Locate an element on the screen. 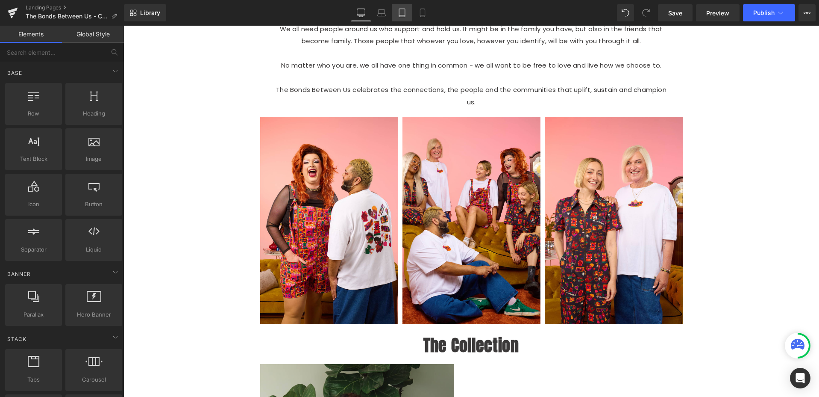 The width and height of the screenshot is (819, 397). button: Undo is located at coordinates (626, 13).